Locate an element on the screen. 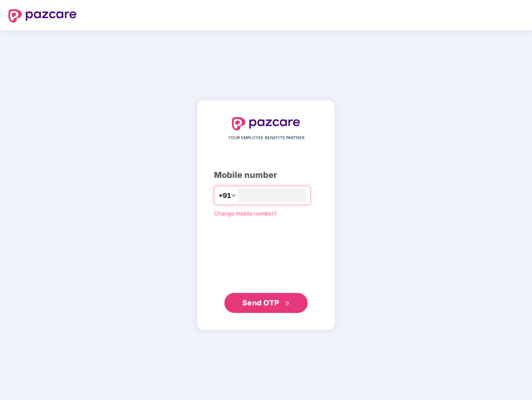  button: Send OTPdouble-right is located at coordinates (266, 303).